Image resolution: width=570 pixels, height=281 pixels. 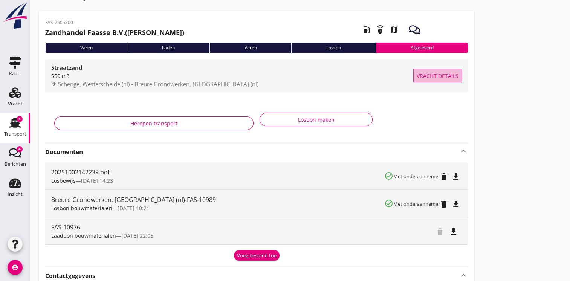 I want to click on span: Laadbon bouwmaterialen, so click(x=84, y=235).